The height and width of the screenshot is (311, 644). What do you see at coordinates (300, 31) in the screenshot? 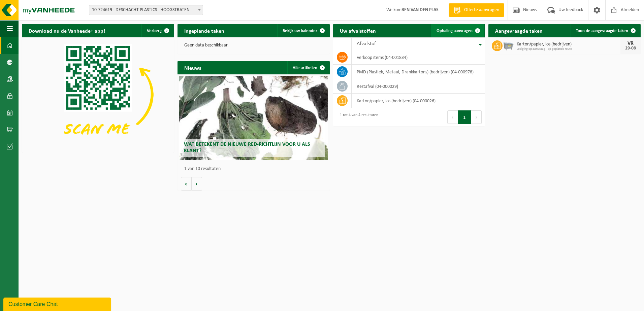
I see `span: Bekijk uw kalender` at bounding box center [300, 31].